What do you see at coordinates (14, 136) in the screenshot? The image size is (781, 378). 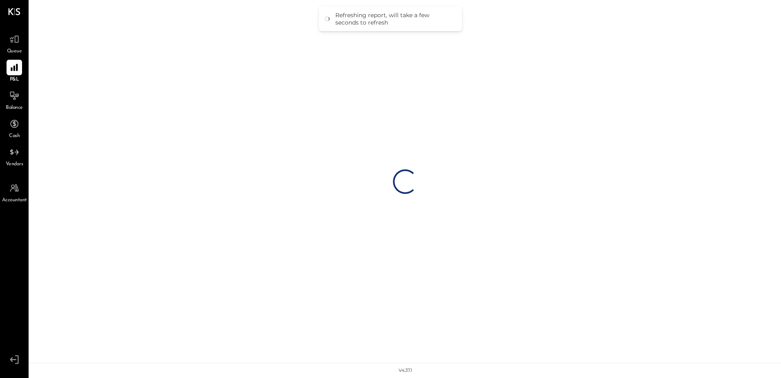 I see `span: Cash` at bounding box center [14, 136].